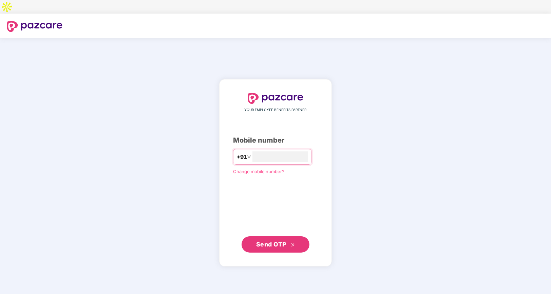 The height and width of the screenshot is (294, 551). I want to click on span: Send OTP, so click(271, 244).